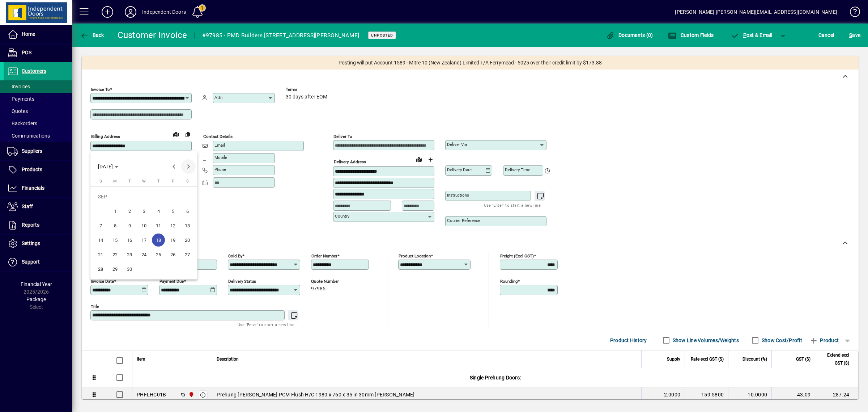 The width and height of the screenshot is (868, 412). I want to click on span: 8, so click(115, 225).